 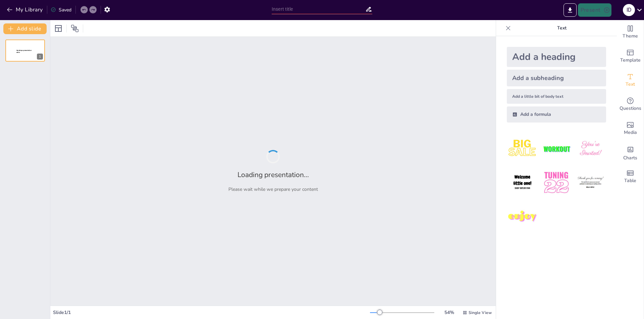 What do you see at coordinates (26, 10) in the screenshot?
I see `button: My Library` at bounding box center [26, 10].